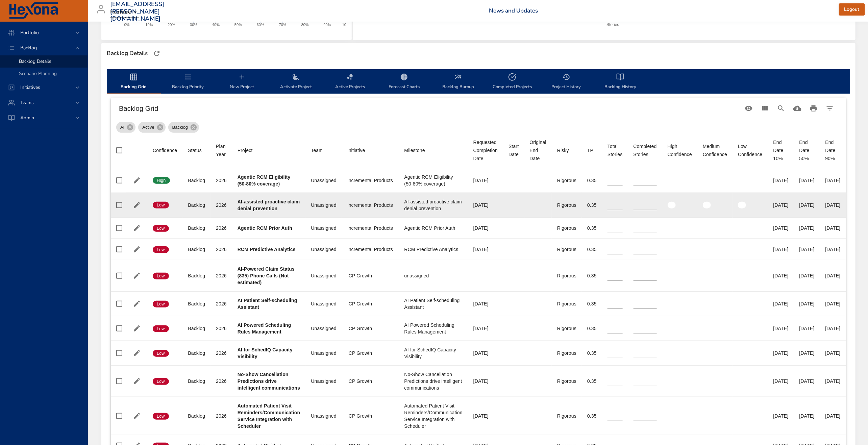  What do you see at coordinates (221, 150) in the screenshot?
I see `span: Plan Year` at bounding box center [221, 150].